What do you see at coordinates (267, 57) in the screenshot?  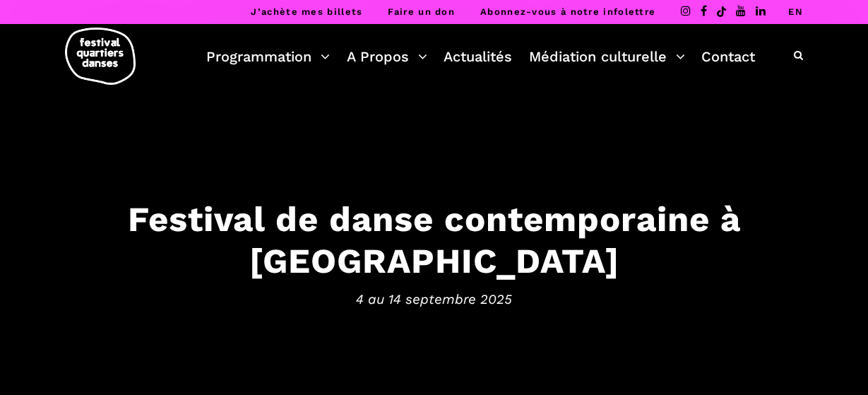 I see `a: Programmation` at bounding box center [267, 57].